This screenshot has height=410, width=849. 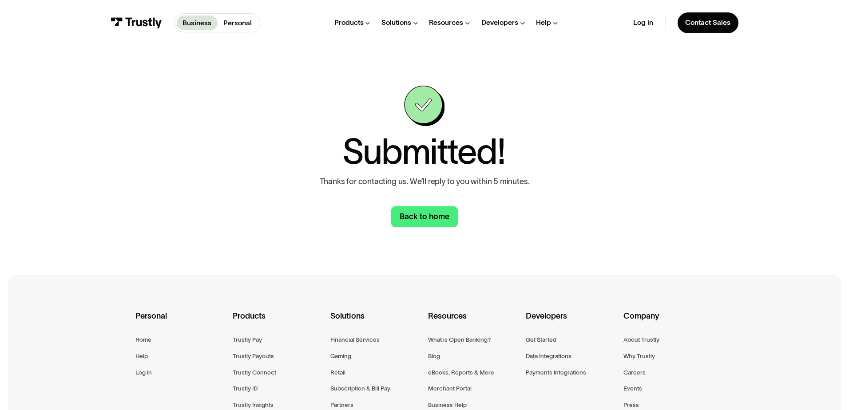 I want to click on a: Back to home, so click(x=424, y=217).